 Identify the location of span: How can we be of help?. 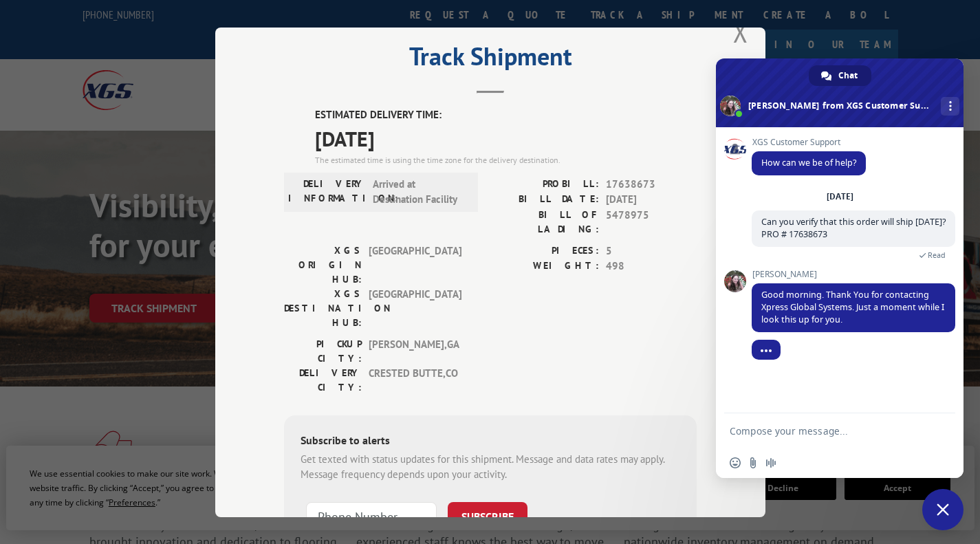
(808, 162).